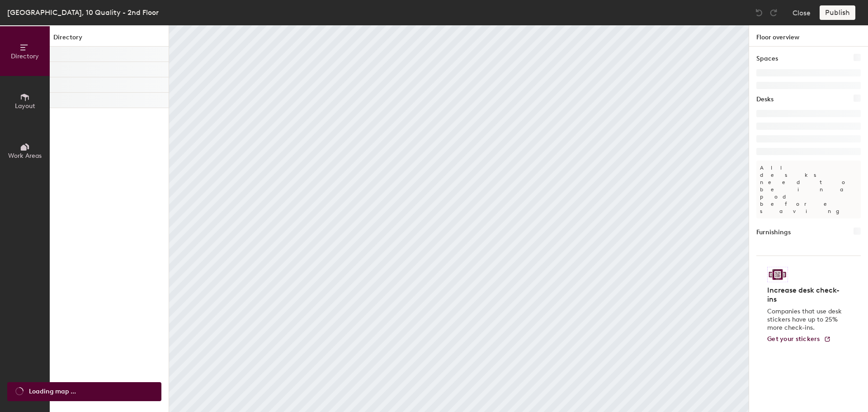  Describe the element at coordinates (806, 295) in the screenshot. I see `h4: Increase desk check-ins` at that location.